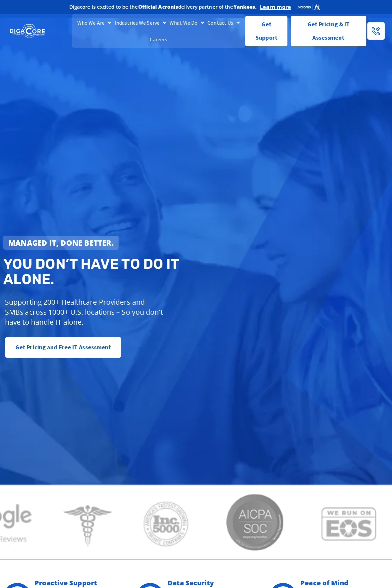 This screenshot has height=588, width=392. Describe the element at coordinates (223, 23) in the screenshot. I see `a: Contact Us` at that location.